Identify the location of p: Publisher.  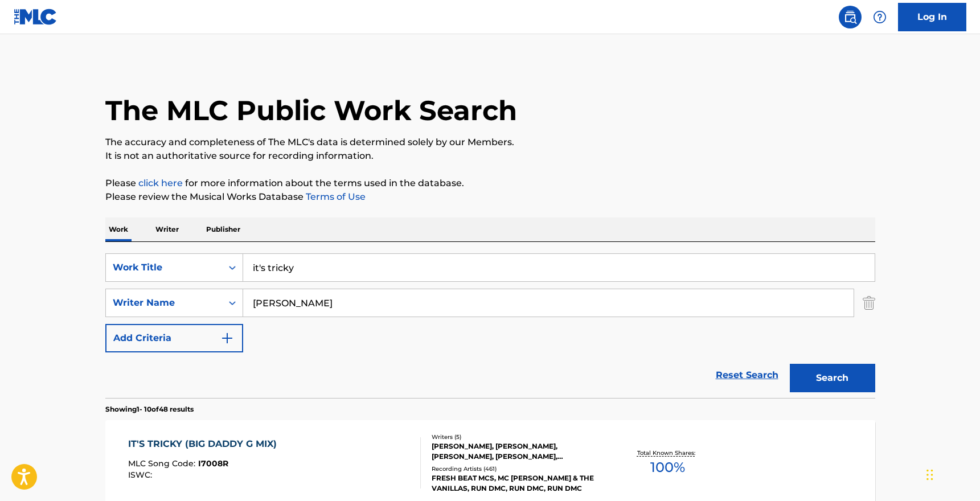
(223, 229).